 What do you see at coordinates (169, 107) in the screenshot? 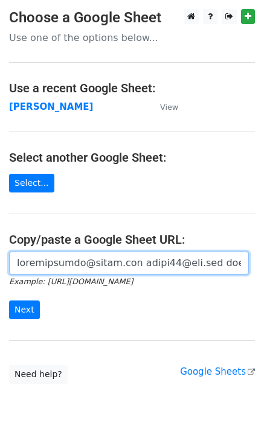
I see `small: View` at bounding box center [169, 107].